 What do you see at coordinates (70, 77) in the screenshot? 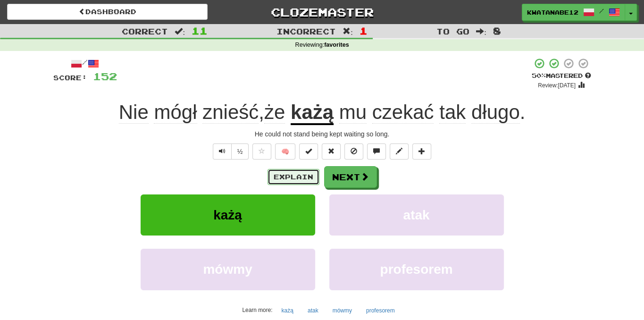
I see `span: Score:` at bounding box center [70, 77].